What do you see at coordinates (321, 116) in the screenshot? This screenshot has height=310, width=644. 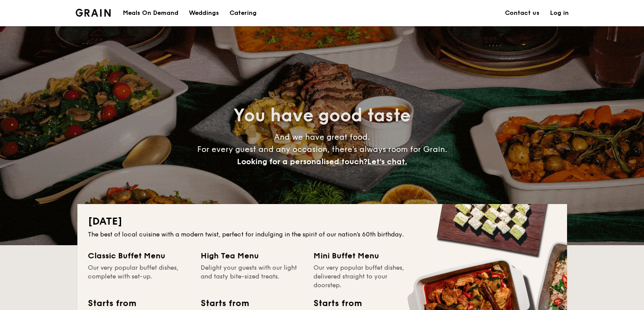 I see `span: You have good taste` at bounding box center [321, 116].